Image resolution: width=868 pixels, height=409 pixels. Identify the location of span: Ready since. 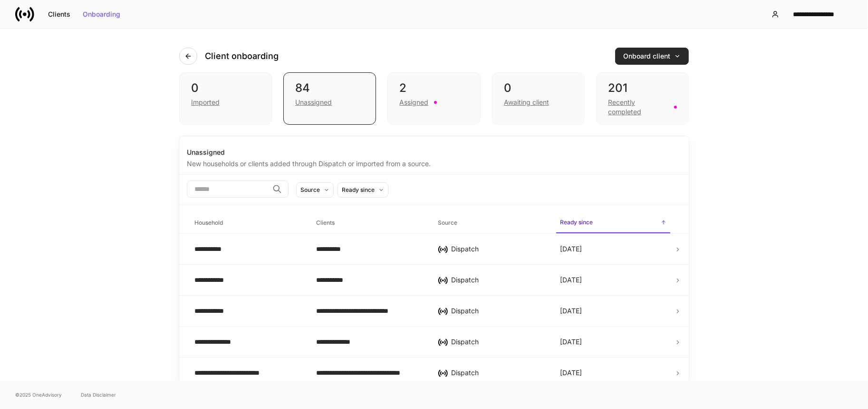
(613, 222).